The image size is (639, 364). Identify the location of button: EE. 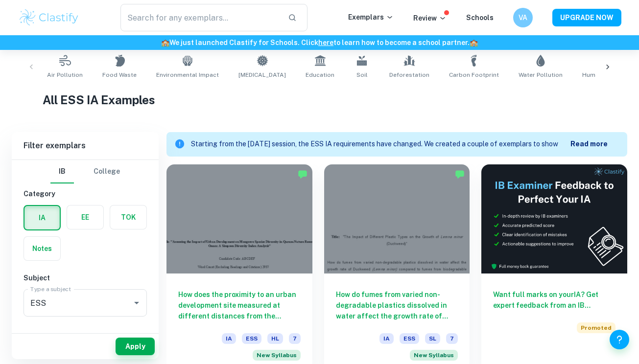
(85, 217).